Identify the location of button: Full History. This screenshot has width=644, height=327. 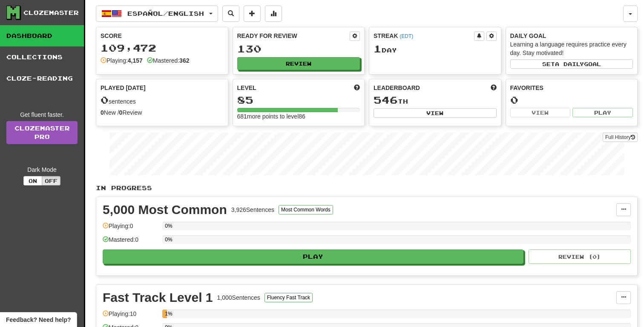
(620, 137).